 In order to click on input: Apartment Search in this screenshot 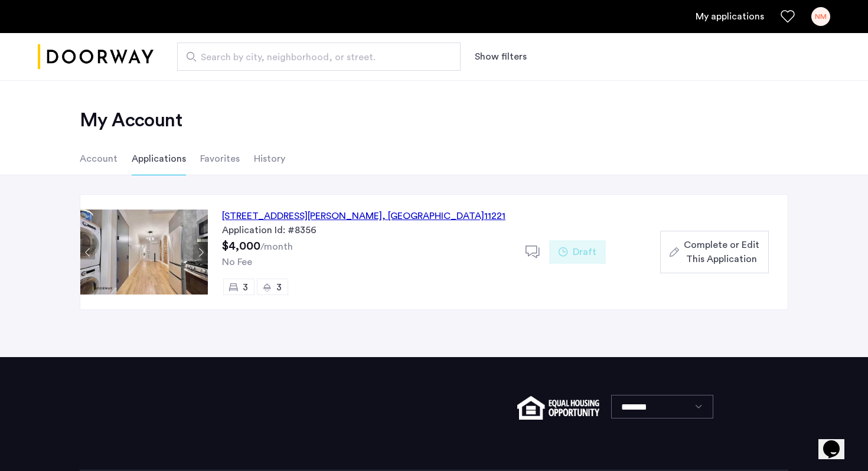, I will do `click(319, 57)`.